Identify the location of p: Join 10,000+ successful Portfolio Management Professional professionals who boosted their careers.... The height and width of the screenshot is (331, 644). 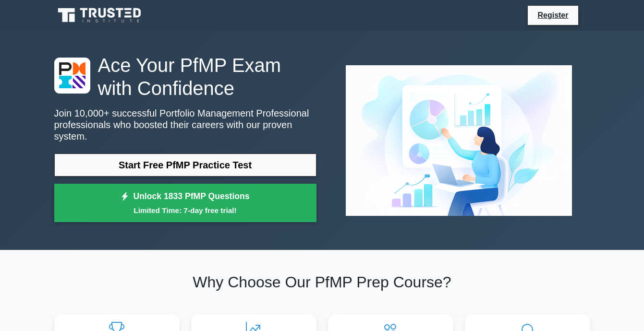
(185, 125).